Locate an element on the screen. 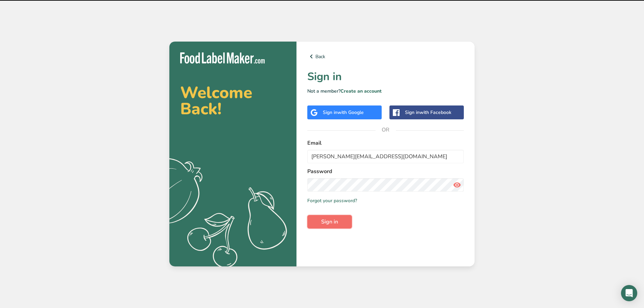  h2: Welcome Back! is located at coordinates (233, 101).